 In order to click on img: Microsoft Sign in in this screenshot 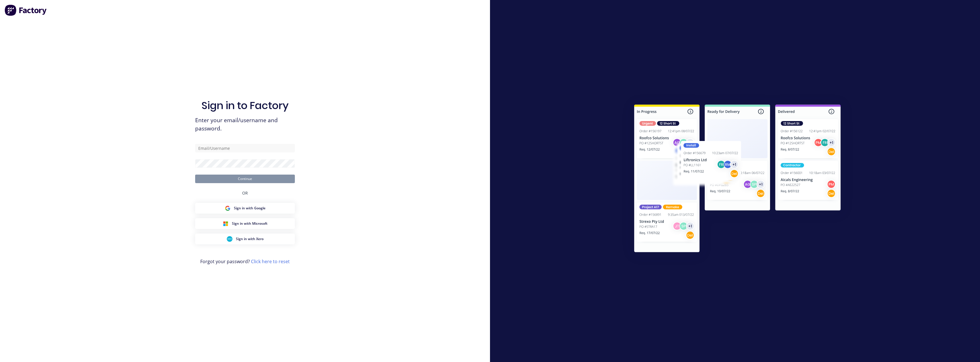, I will do `click(225, 224)`.